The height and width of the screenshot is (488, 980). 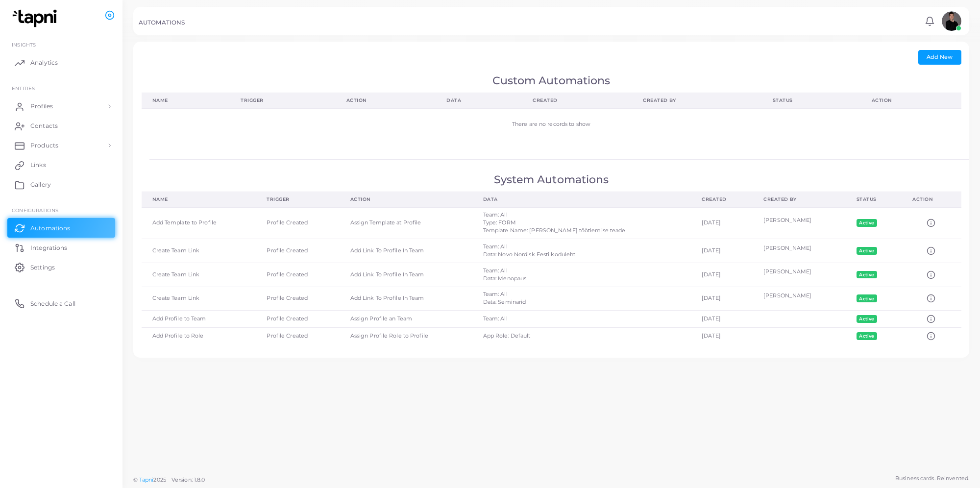 I want to click on img: logo, so click(x=36, y=18).